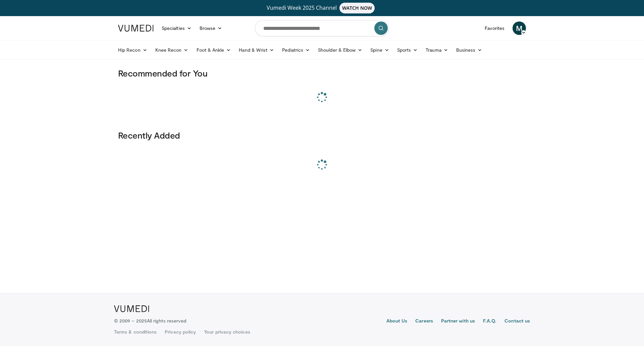 The image size is (644, 346). Describe the element at coordinates (357, 8) in the screenshot. I see `span: WATCH NOW` at that location.